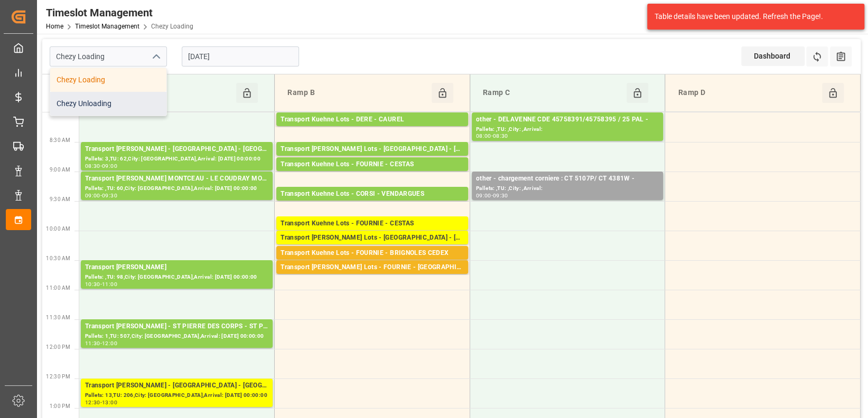 This screenshot has height=418, width=868. Describe the element at coordinates (553, 93) in the screenshot. I see `div: Ramp C` at that location.